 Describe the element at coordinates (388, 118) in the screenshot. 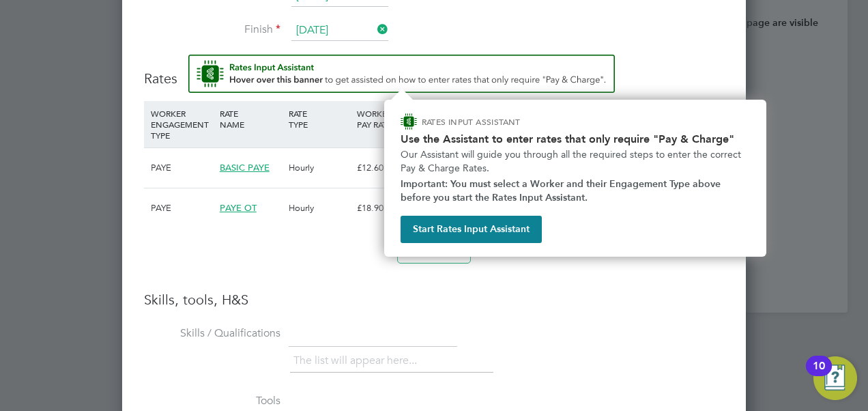

I see `div: WORKER PAY RATE` at that location.